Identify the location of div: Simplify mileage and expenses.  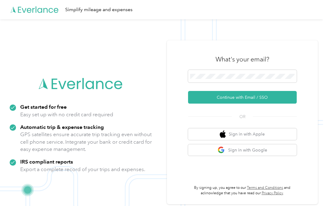
(99, 10).